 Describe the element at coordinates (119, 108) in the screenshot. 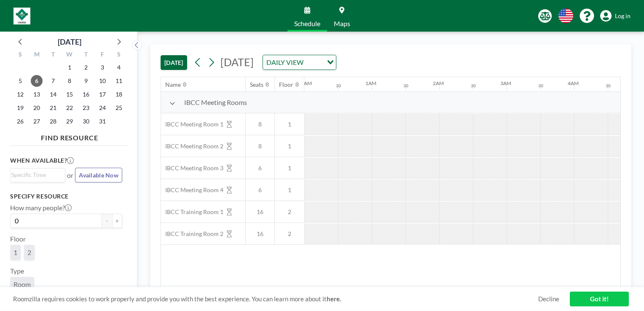

I see `span: Saturday, October 25, 2025` at that location.